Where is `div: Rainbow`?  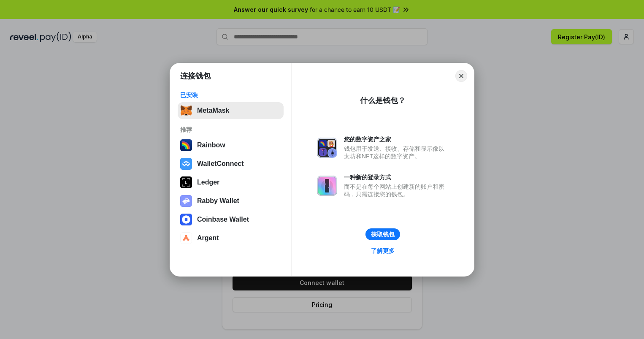 div: Rainbow is located at coordinates (211, 145).